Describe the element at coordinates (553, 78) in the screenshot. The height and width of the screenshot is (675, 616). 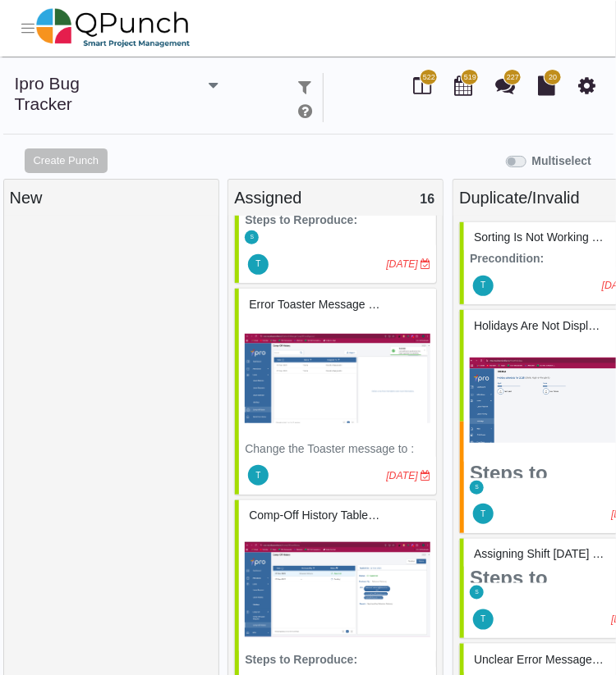
I see `span: 20` at that location.